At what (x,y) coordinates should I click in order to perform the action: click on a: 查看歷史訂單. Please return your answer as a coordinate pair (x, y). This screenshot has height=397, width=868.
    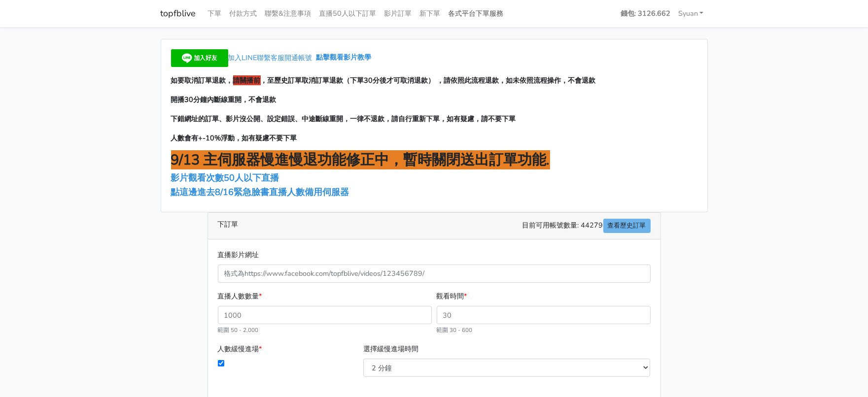
    Looking at the image, I should click on (627, 226).